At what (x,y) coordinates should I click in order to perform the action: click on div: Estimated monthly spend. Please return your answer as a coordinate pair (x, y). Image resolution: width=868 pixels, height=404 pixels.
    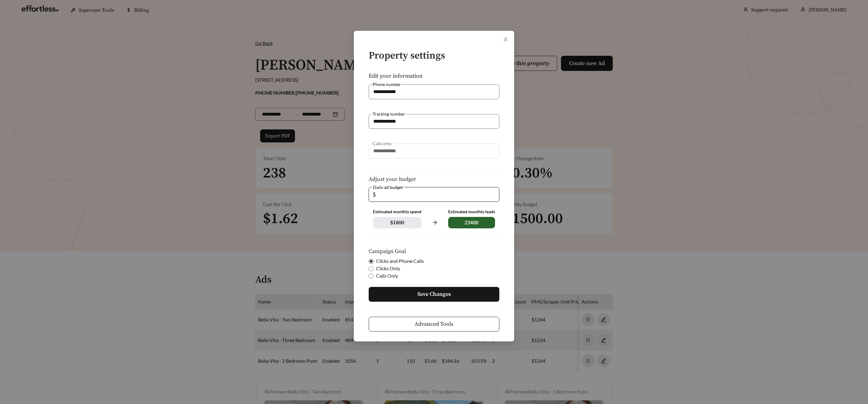
    Looking at the image, I should click on (397, 212).